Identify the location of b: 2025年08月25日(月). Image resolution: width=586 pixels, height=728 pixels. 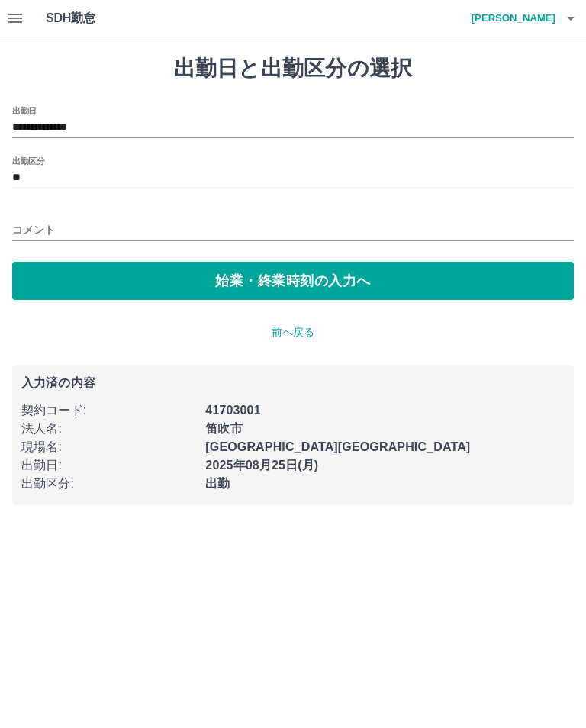
(262, 464).